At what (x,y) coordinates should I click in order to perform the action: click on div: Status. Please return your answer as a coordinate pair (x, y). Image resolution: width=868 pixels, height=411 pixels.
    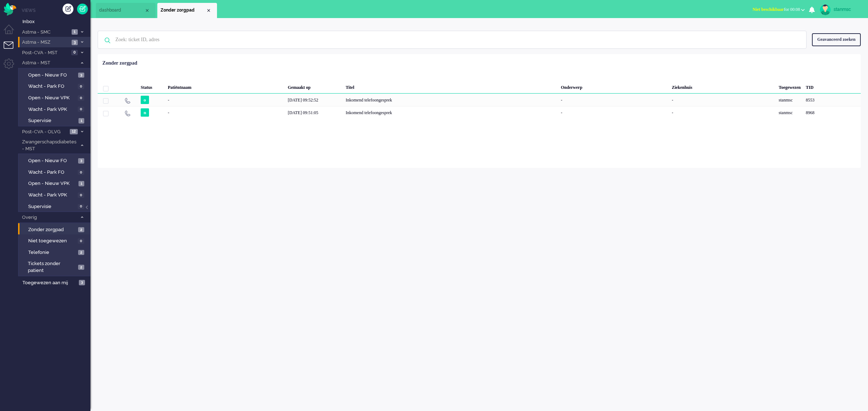
    Looking at the image, I should click on (151, 86).